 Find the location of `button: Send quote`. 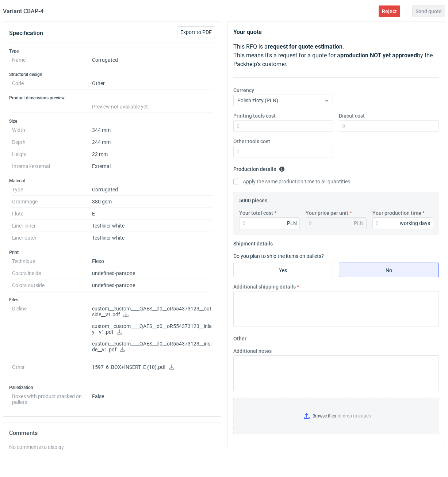

button: Send quote is located at coordinates (428, 12).